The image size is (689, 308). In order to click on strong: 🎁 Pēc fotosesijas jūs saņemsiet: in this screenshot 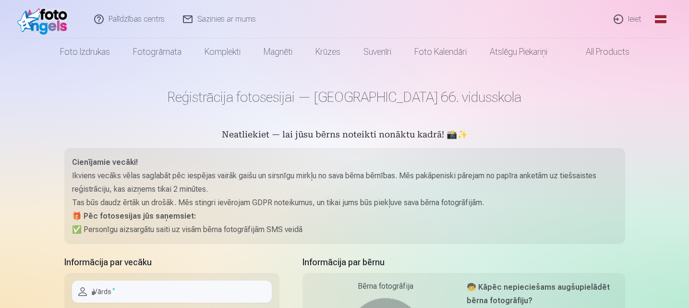, I will do `click(134, 216)`.